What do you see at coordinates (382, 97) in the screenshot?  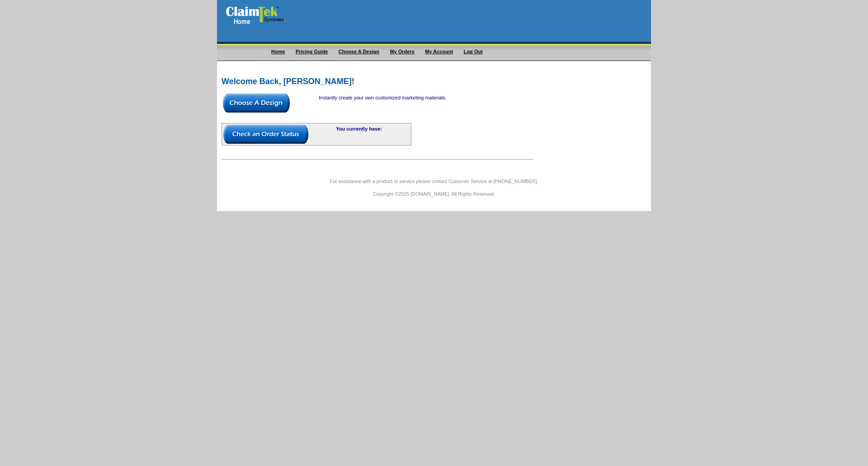 I see `span: Instantly create your own customized marketing materials.` at bounding box center [382, 97].